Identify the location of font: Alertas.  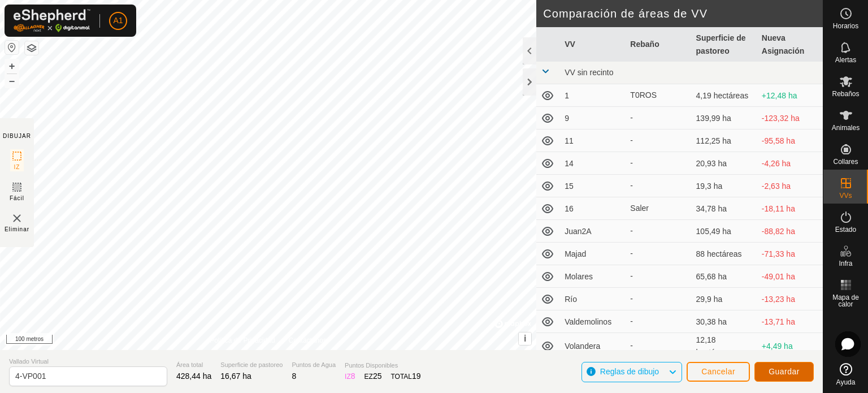
(846, 60).